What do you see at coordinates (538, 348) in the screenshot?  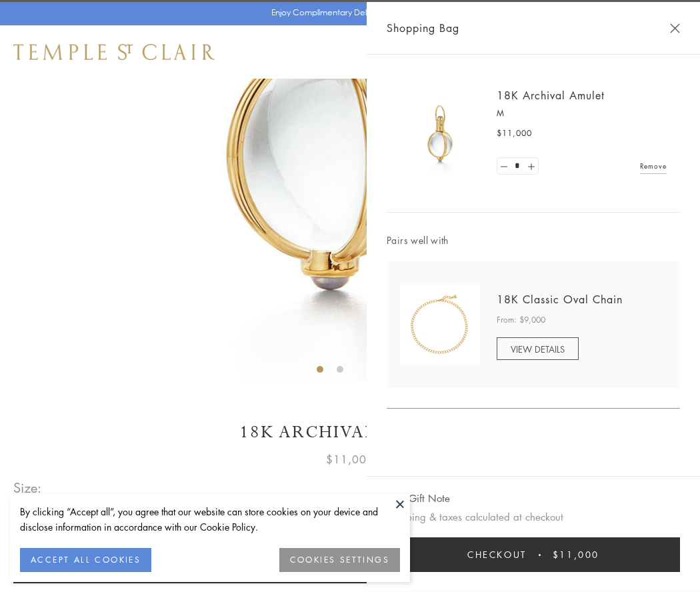 I see `a: VIEW DETAILS` at bounding box center [538, 348].